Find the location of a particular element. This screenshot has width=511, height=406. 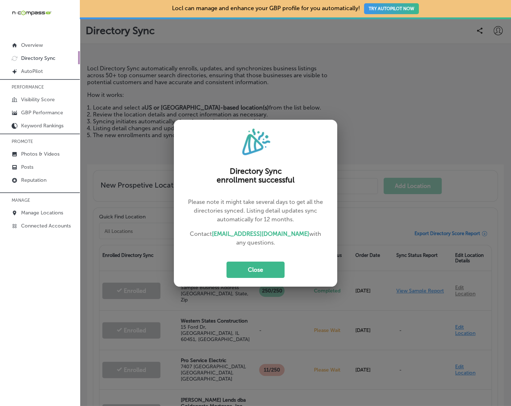

p: Reputation is located at coordinates (34, 180).